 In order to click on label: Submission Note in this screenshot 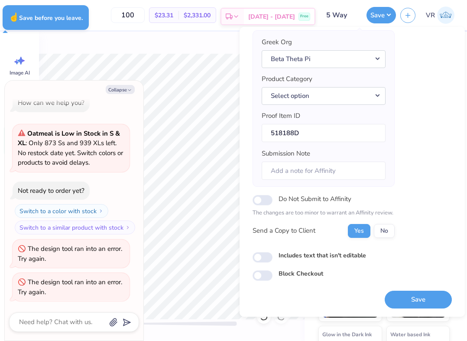, I will do `click(286, 153)`.